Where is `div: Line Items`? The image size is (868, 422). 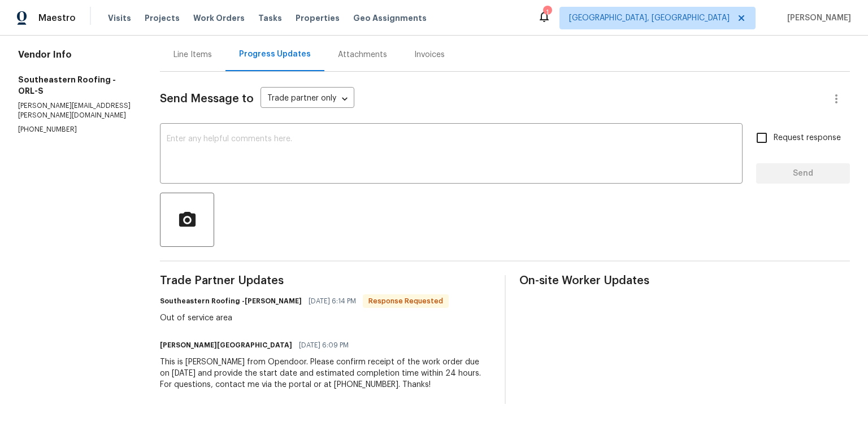
div: Line Items is located at coordinates (193, 55).